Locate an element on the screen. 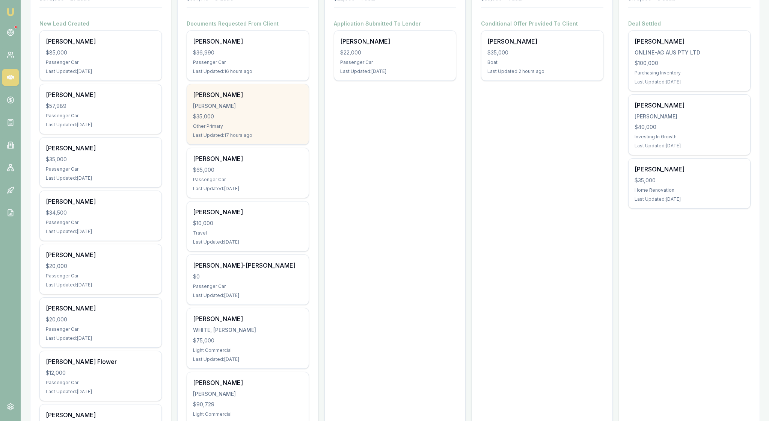  div: Boat is located at coordinates (542, 62).